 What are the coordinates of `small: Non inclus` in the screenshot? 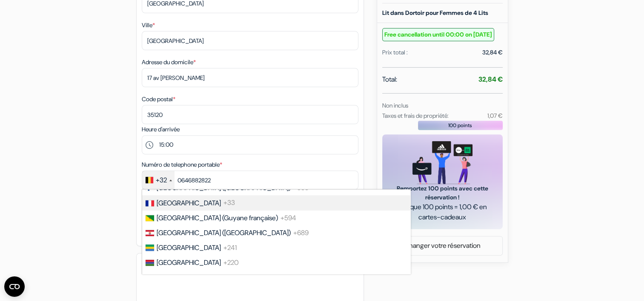 It's located at (395, 105).